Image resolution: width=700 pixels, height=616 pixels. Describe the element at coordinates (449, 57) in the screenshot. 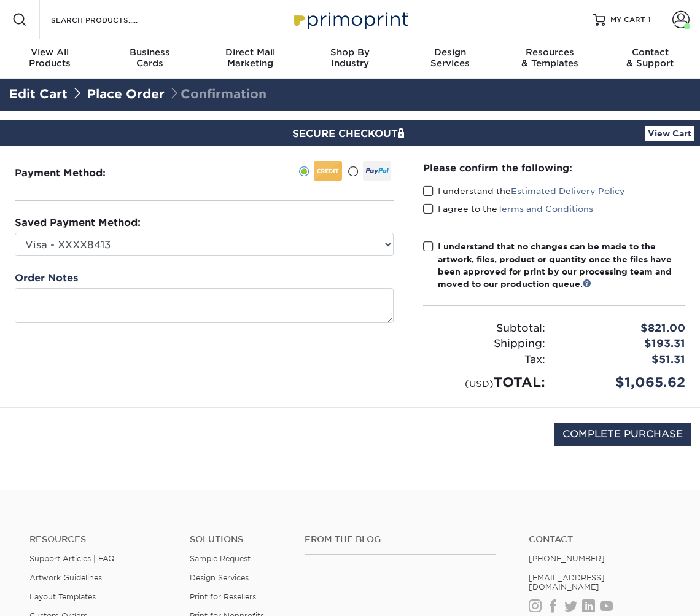

I see `div: Services` at that location.